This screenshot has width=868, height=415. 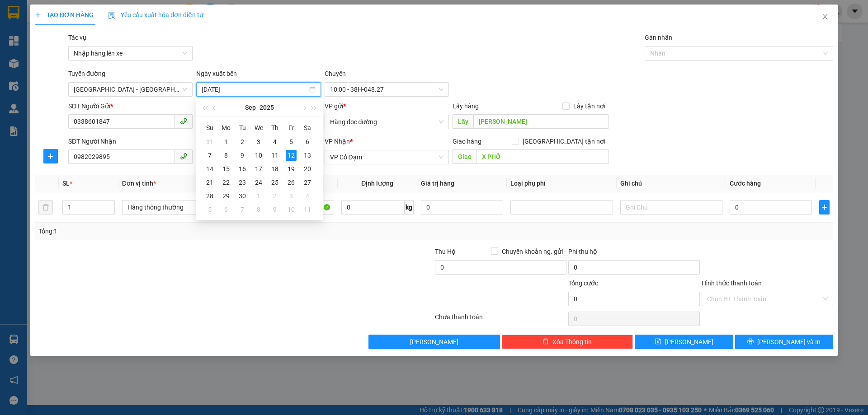 I want to click on td: 2025-09-04, so click(x=275, y=142).